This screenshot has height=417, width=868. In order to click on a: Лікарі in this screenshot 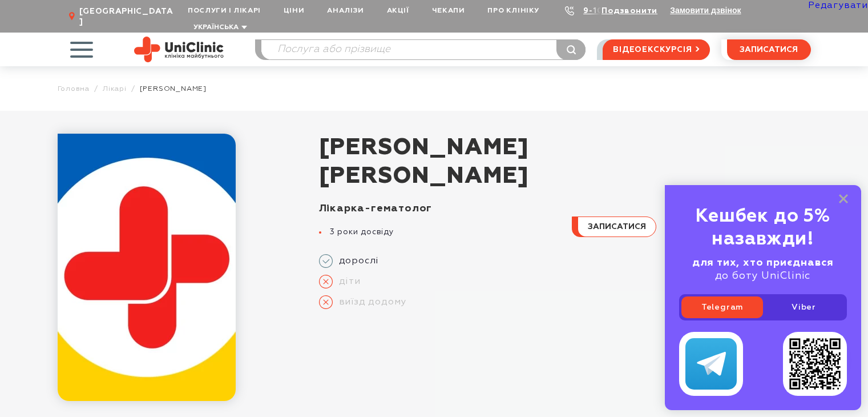, I will do `click(114, 88)`.